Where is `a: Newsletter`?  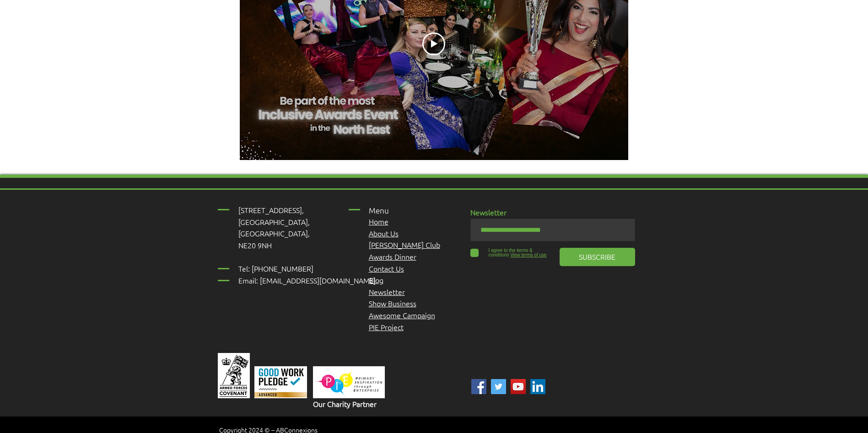 a: Newsletter is located at coordinates (387, 292).